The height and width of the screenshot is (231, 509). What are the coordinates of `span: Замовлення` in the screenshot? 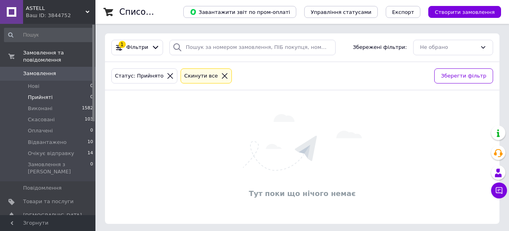 It's located at (39, 74).